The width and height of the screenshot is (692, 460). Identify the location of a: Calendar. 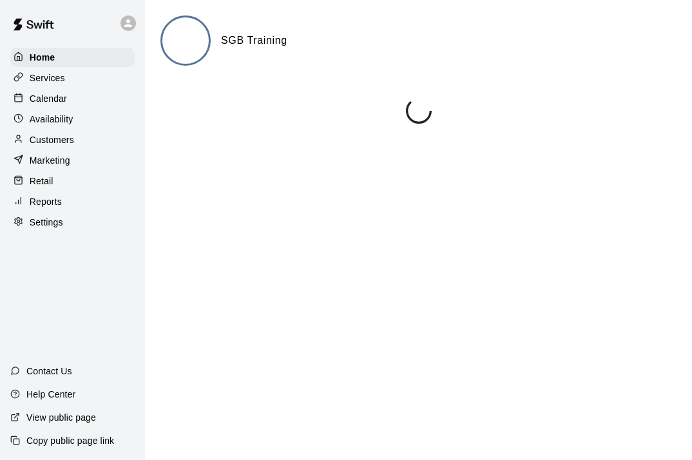
(72, 99).